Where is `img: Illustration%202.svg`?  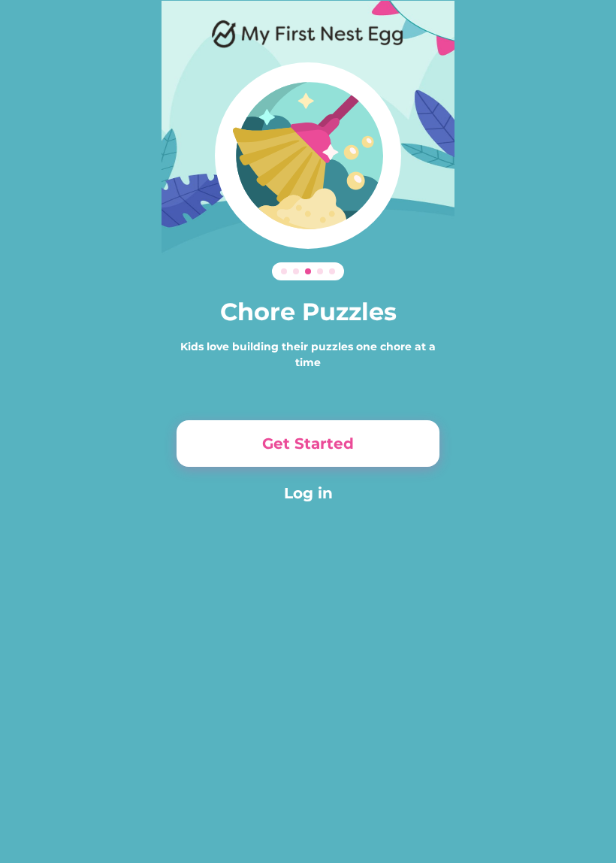
img: Illustration%202.svg is located at coordinates (308, 156).